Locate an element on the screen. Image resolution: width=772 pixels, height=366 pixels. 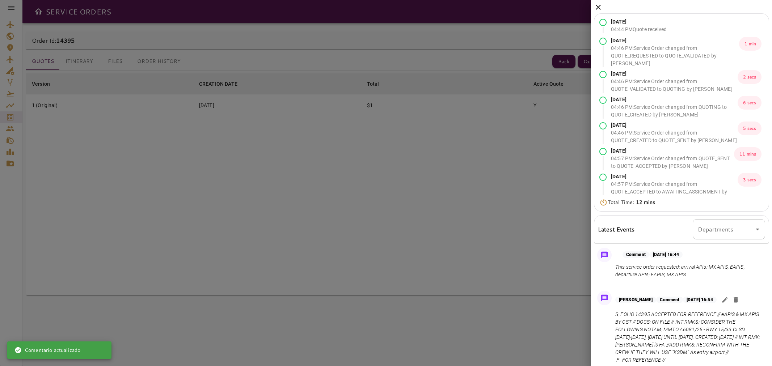
p: 1 min is located at coordinates (751, 44).